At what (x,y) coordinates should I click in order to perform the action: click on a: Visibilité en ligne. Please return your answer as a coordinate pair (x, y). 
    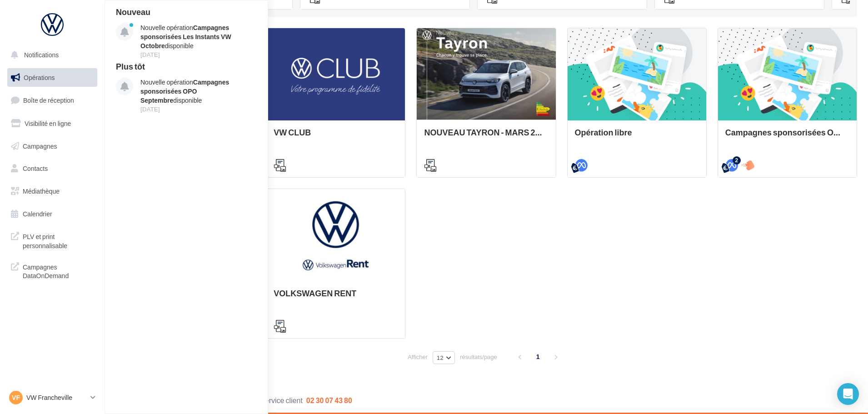
    Looking at the image, I should click on (52, 123).